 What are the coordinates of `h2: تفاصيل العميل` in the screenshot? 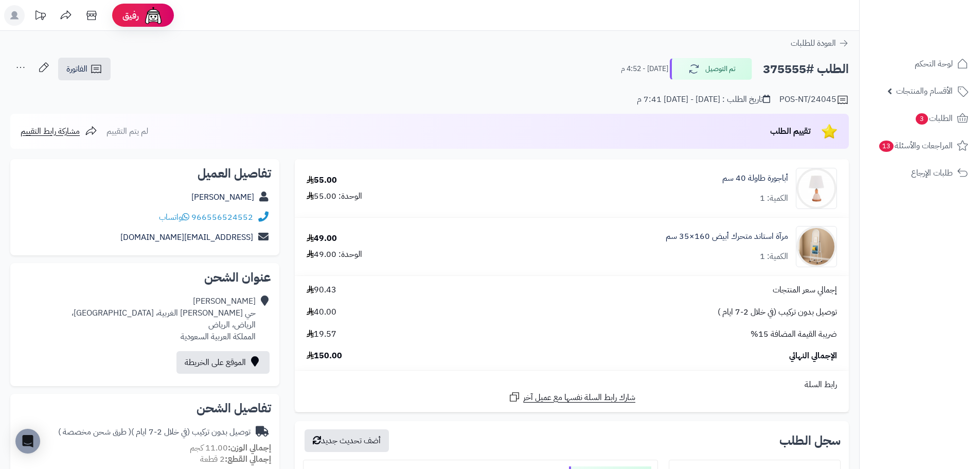 It's located at (144, 173).